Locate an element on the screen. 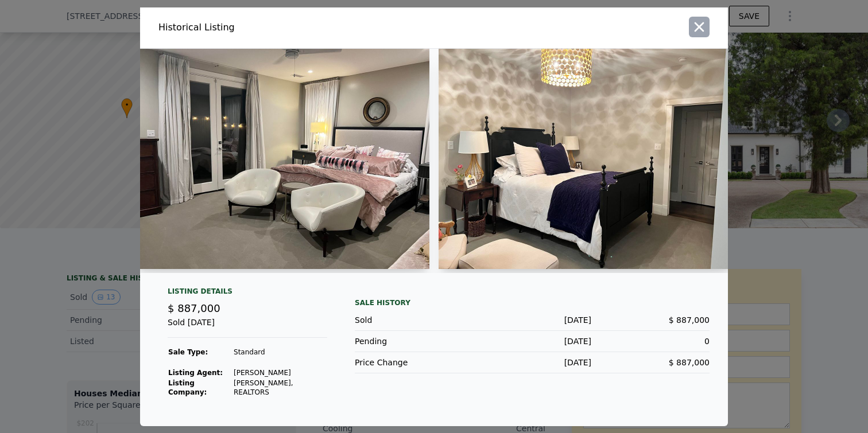 The width and height of the screenshot is (868, 433). strong: Sale Type: is located at coordinates (188, 352).